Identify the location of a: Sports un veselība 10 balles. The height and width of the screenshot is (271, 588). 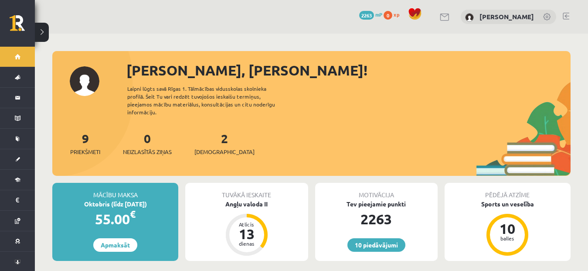
(507, 228).